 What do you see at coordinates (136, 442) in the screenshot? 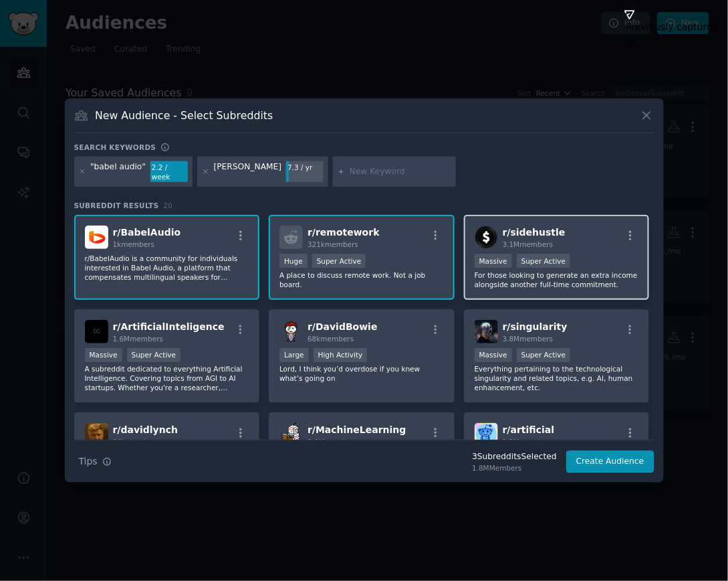
I see `span: 94k members` at bounding box center [136, 442].